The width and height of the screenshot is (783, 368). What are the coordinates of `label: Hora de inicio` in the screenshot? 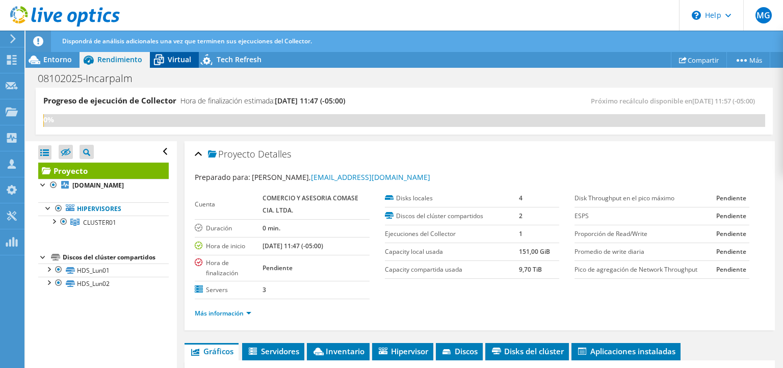 It's located at (228, 246).